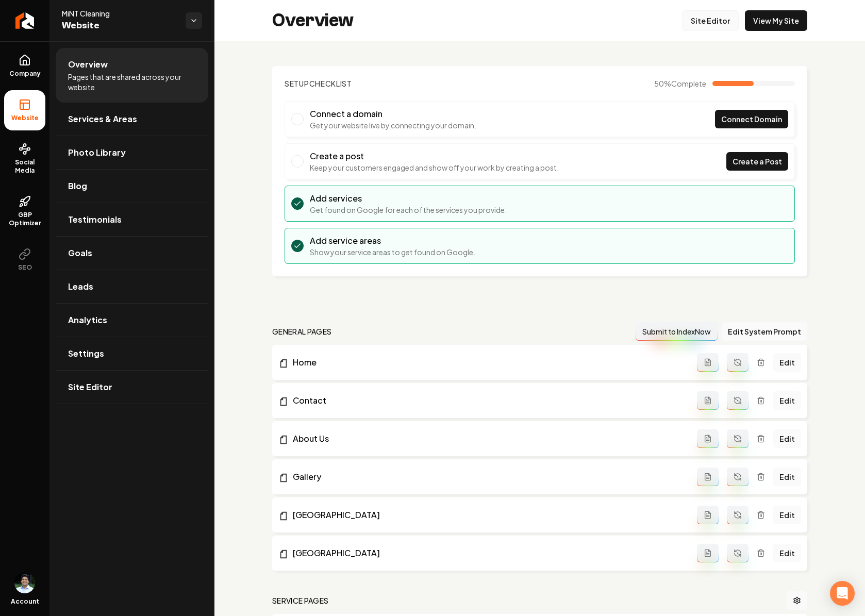 This screenshot has width=865, height=616. Describe the element at coordinates (393, 125) in the screenshot. I see `p: Get your website live by connecting your domain.` at that location.